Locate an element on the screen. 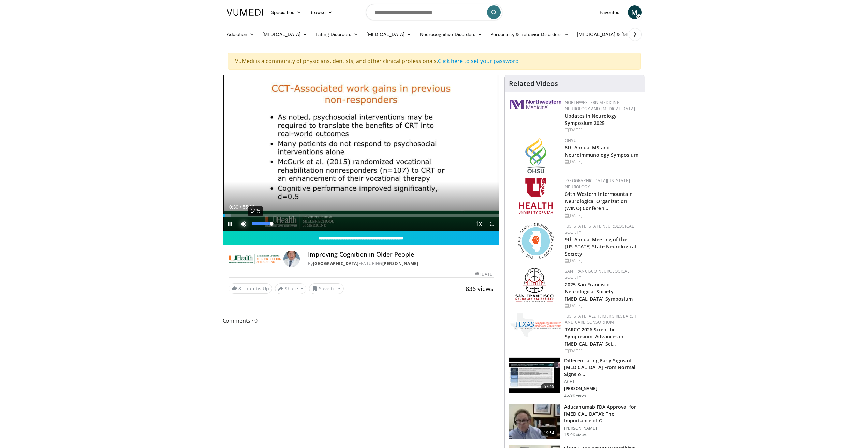  a: 8 Thumbs Up is located at coordinates (250, 289).